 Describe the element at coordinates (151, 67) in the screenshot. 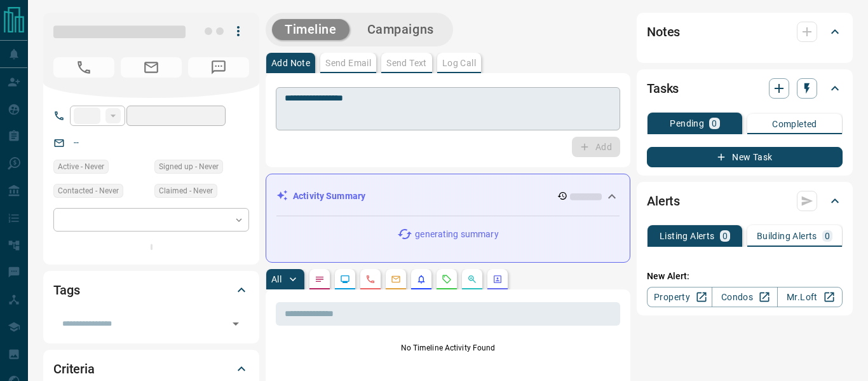

I see `span: No Email` at that location.